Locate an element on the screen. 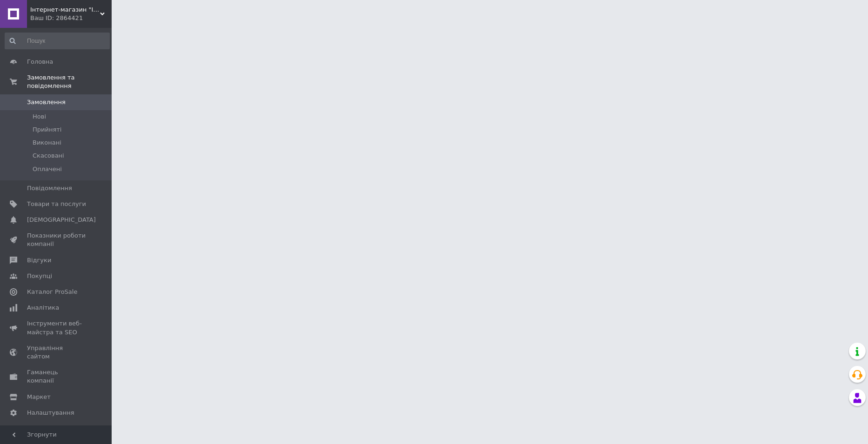 The image size is (868, 444). span: Каталог ProSale is located at coordinates (52, 292).